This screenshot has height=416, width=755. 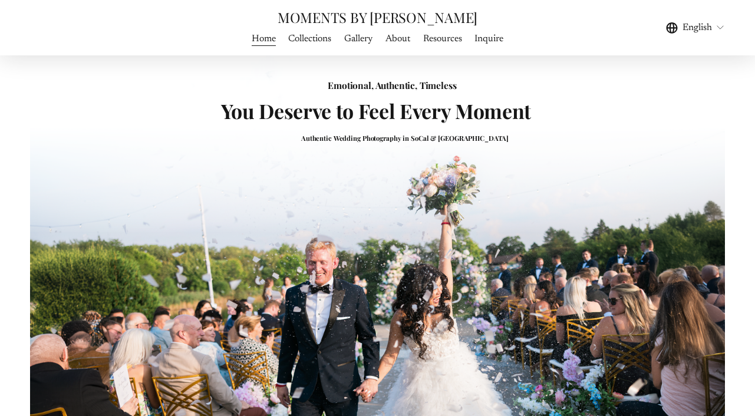 What do you see at coordinates (398, 39) in the screenshot?
I see `a: About` at bounding box center [398, 39].